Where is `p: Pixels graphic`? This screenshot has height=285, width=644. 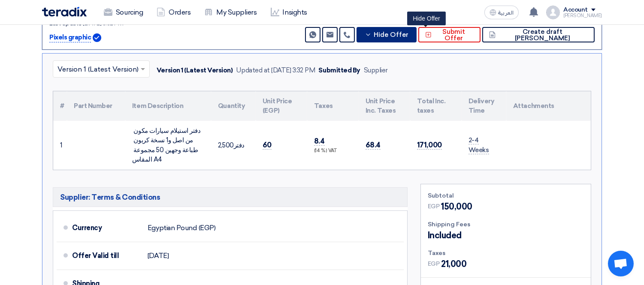 p: Pixels graphic is located at coordinates (70, 38).